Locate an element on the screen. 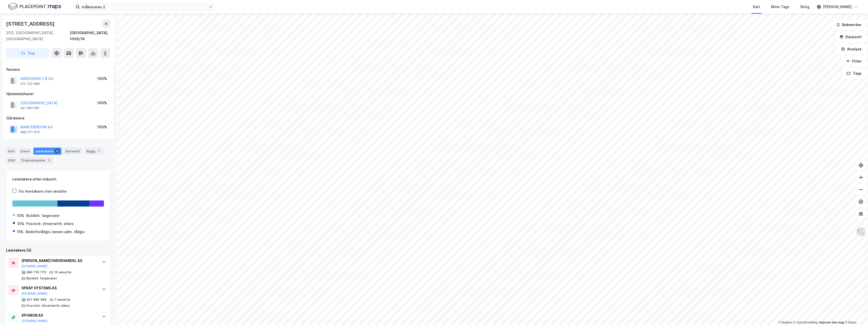  img: Z is located at coordinates (861, 232).